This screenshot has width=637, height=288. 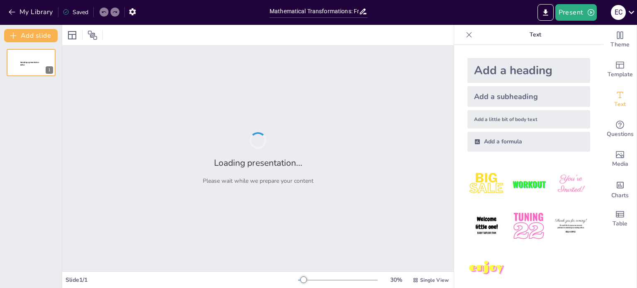 I want to click on span: Position, so click(x=93, y=35).